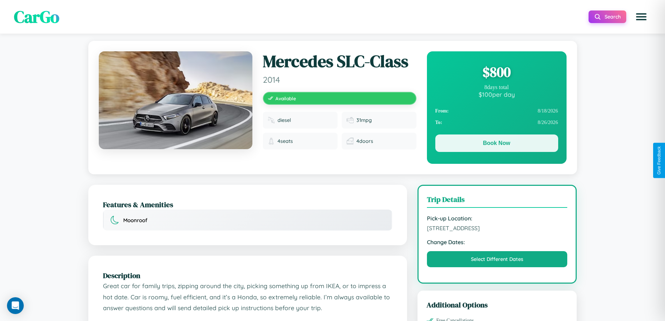 Image resolution: width=665 pixels, height=321 pixels. Describe the element at coordinates (497, 122) in the screenshot. I see `div: 8 / 26 / 2026` at that location.